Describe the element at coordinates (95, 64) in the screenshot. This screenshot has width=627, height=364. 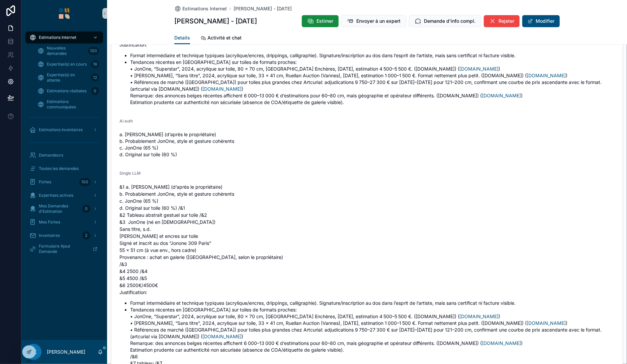
I see `div: 16` at that location.